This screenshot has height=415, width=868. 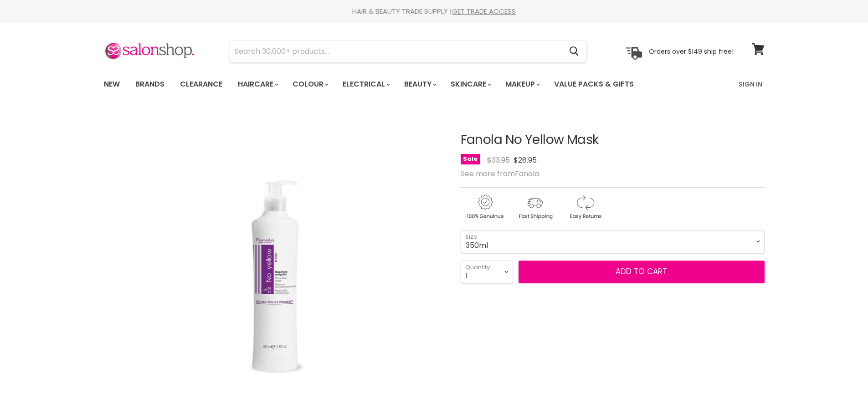 I want to click on u: Fanola, so click(x=527, y=174).